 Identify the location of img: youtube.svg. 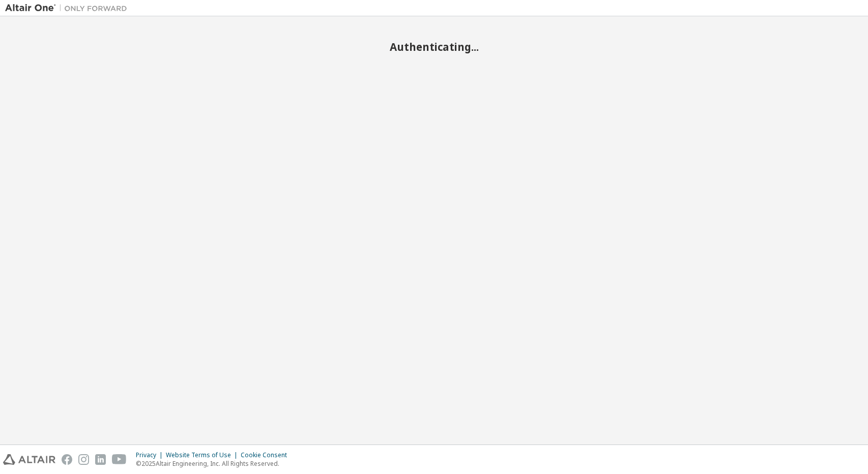
(119, 459).